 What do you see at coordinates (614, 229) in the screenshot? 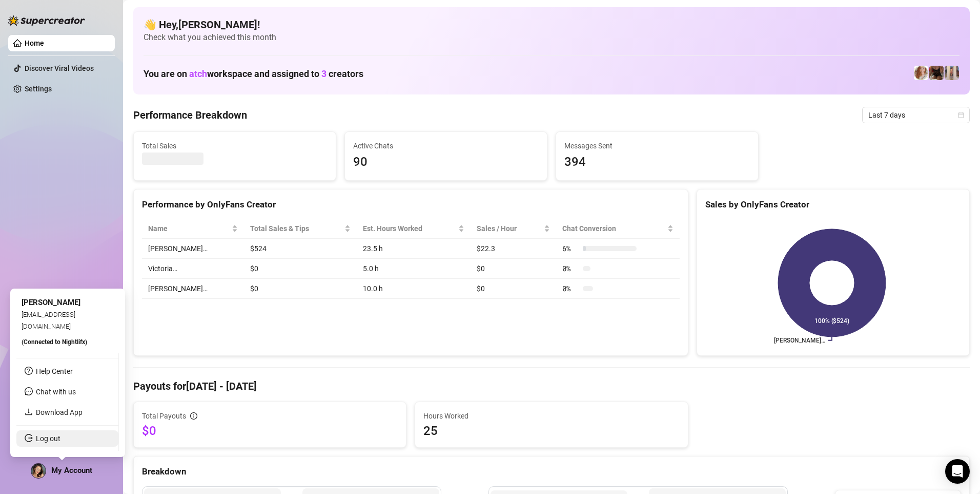
I see `span: Chat Conversion` at bounding box center [614, 229].